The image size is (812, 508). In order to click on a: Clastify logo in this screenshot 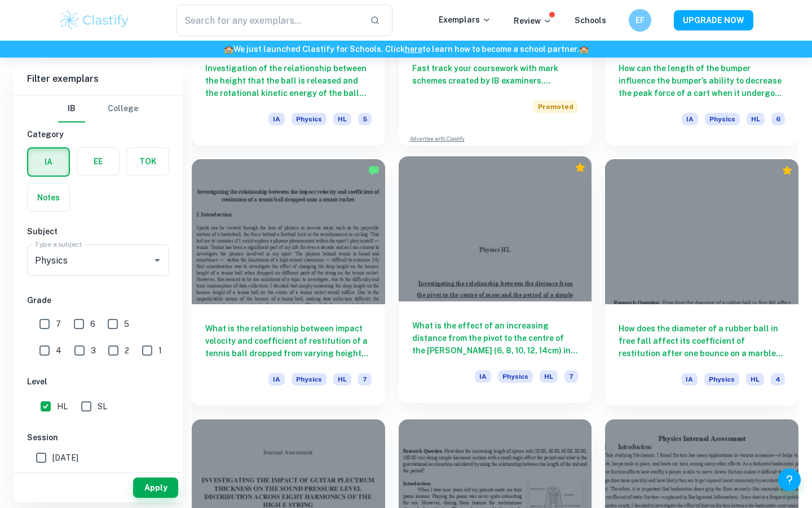, I will do `click(94, 20)`.